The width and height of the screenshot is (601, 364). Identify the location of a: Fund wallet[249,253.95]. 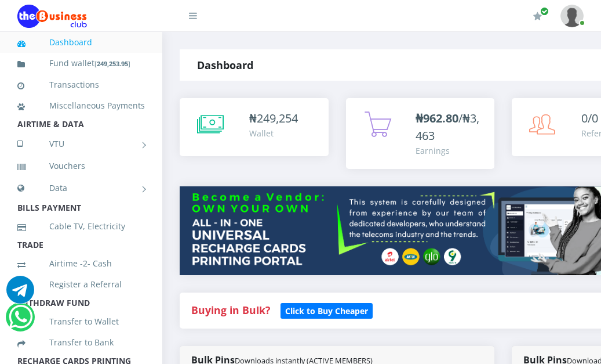
(81, 63).